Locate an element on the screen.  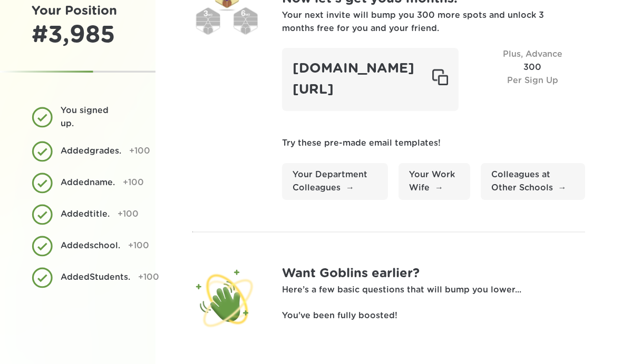
p: You've been fully boosted! is located at coordinates (433, 316).